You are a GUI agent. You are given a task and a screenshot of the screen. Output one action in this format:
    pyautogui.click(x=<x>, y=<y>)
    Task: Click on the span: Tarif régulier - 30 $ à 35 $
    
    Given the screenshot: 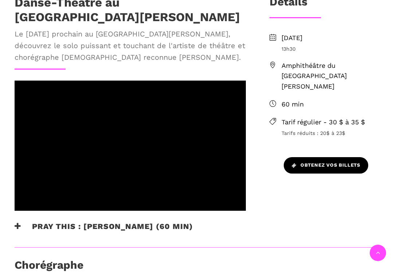 What is the action you would take?
    pyautogui.click(x=332, y=122)
    